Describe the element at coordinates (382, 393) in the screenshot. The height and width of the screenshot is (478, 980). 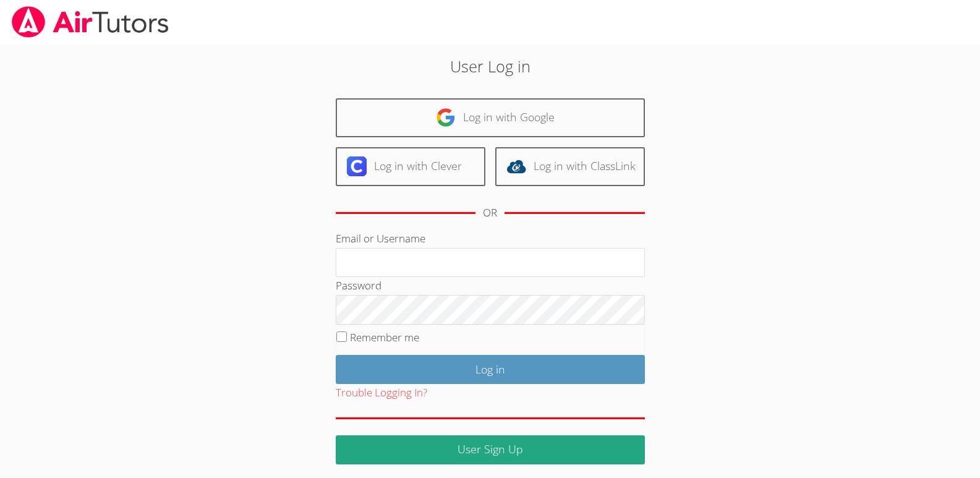
I see `button: Trouble Logging In?` at that location.